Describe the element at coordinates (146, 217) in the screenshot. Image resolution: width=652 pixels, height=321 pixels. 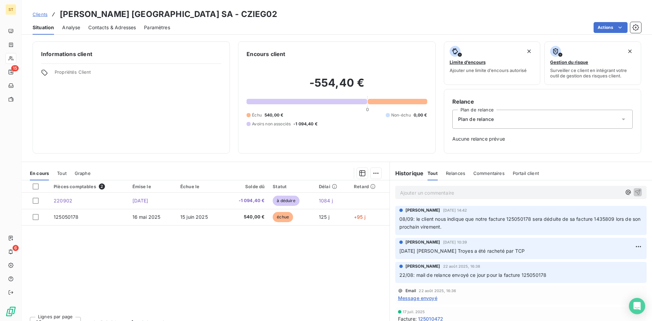
I see `span: 16 mai 2025` at that location.